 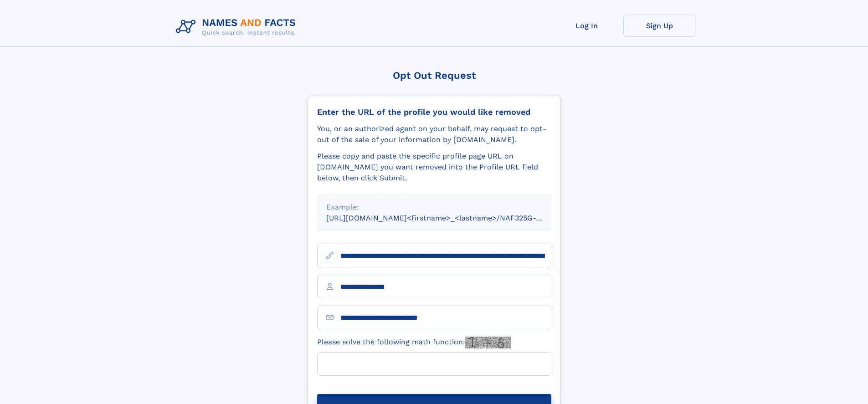 I want to click on a: Sign Up, so click(x=660, y=26).